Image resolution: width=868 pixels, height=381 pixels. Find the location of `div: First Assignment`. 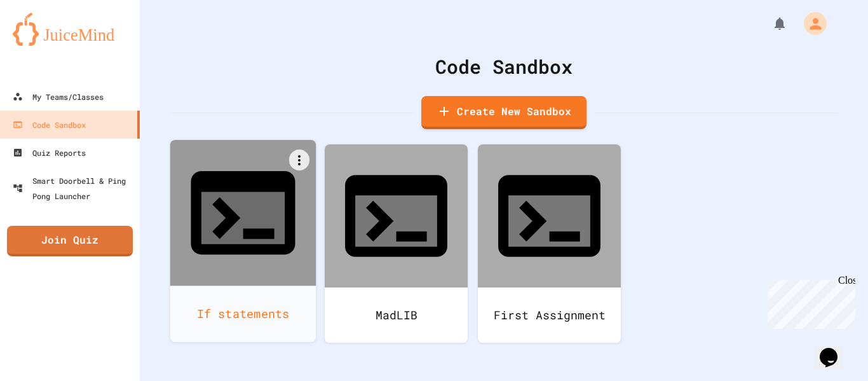

div: First Assignment is located at coordinates (549, 315).